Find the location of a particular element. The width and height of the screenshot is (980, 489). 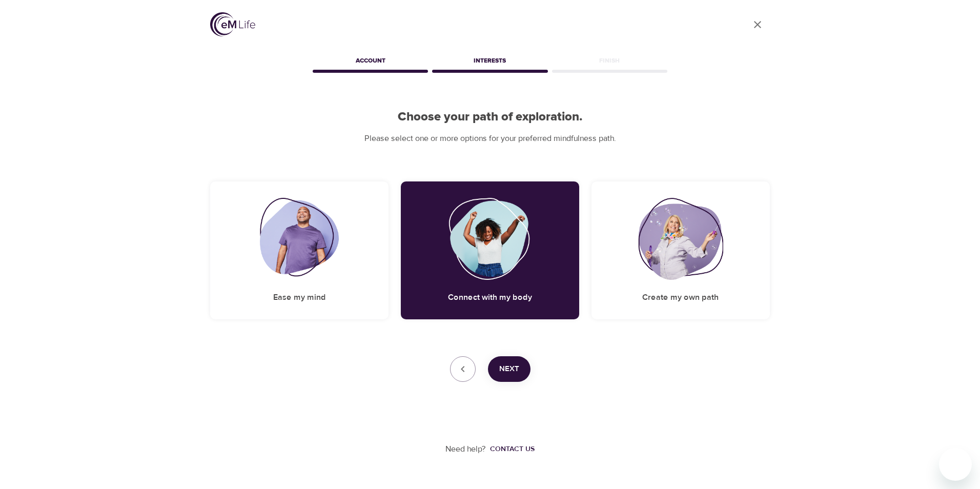

div: Connect with my bodyConnect with my body is located at coordinates (490, 251).